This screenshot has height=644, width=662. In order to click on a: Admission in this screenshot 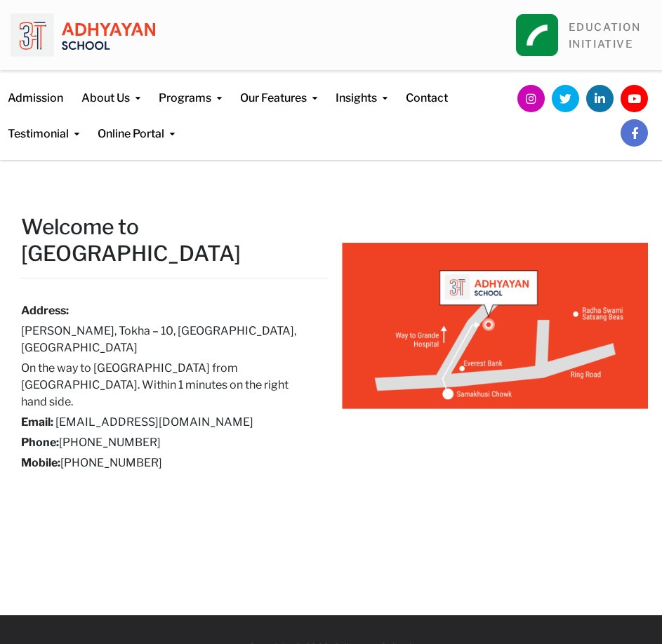, I will do `click(35, 89)`.